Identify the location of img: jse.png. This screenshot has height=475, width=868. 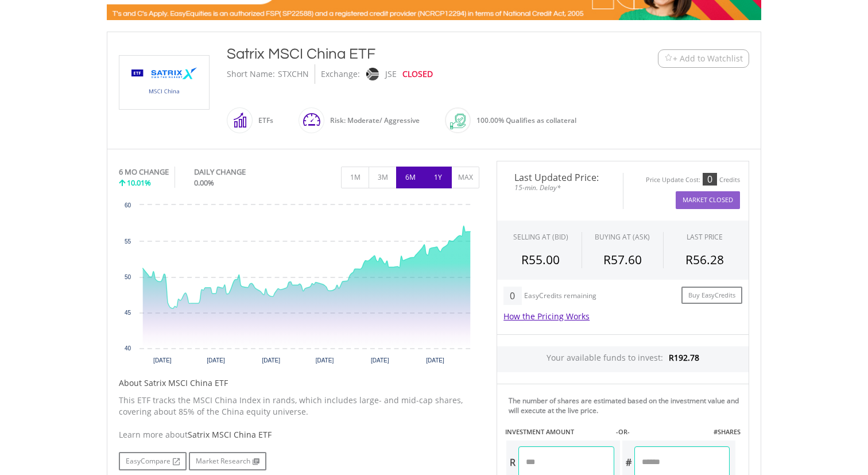
(373, 74).